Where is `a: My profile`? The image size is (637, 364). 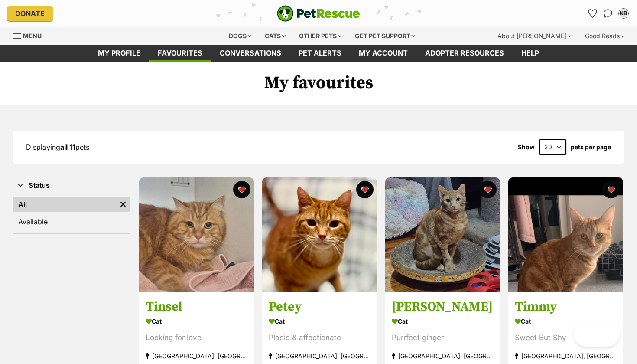 a: My profile is located at coordinates (119, 53).